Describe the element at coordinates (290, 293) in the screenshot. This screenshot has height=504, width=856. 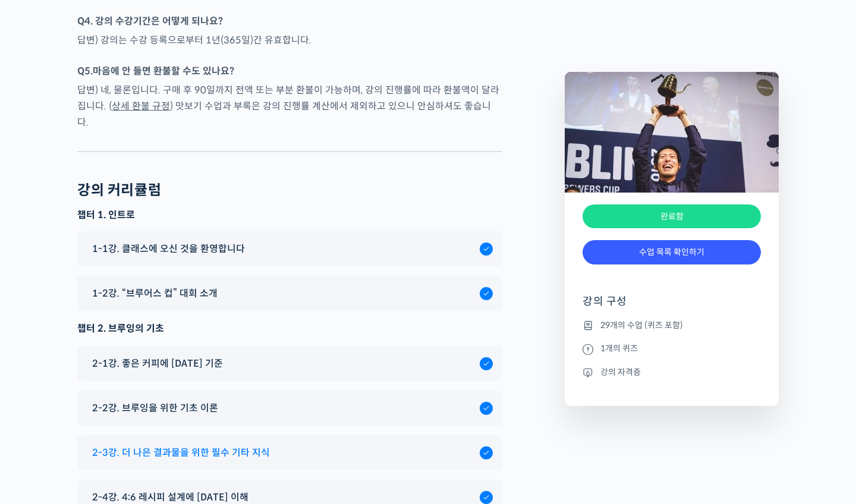
I see `a: 1-2강. “브루어스 컵” 대회 소개` at that location.